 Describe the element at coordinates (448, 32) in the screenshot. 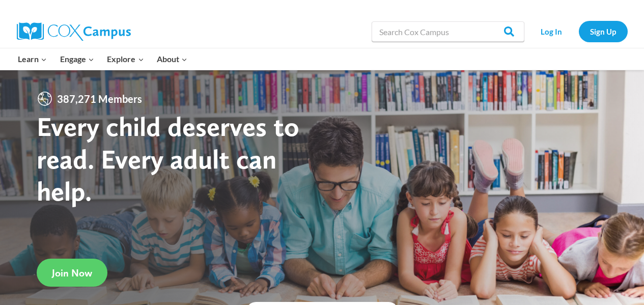

I see `input: Search Cox Campus` at that location.